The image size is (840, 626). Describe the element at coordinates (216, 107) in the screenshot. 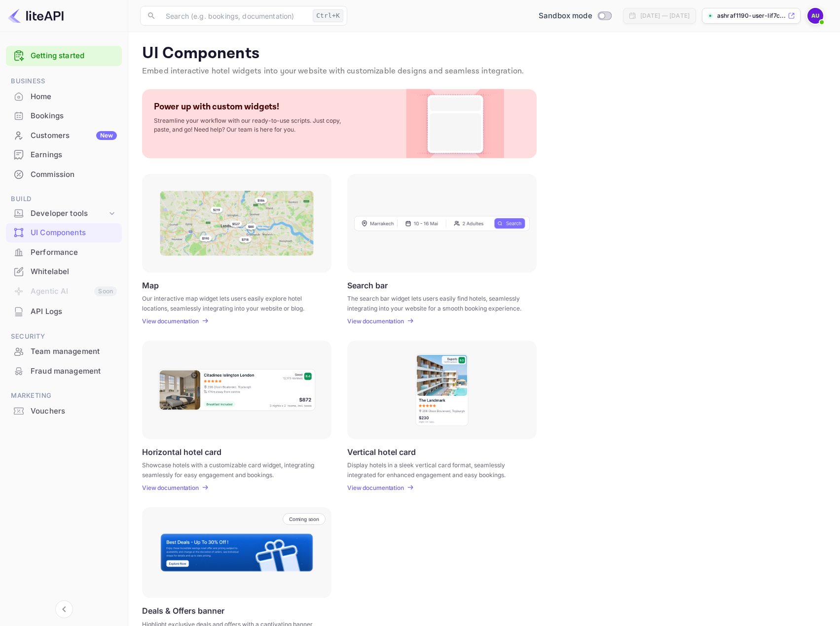

I see `p: Power up with custom widgets!` at that location.